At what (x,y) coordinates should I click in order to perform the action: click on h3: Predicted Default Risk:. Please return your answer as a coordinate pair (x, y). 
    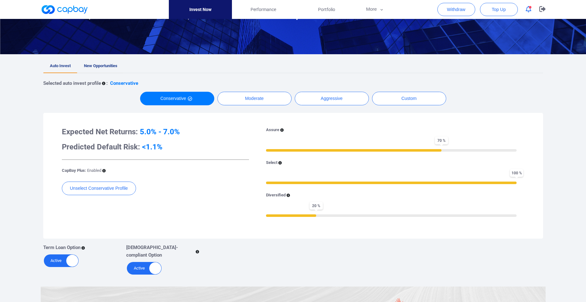
    Looking at the image, I should click on (155, 147).